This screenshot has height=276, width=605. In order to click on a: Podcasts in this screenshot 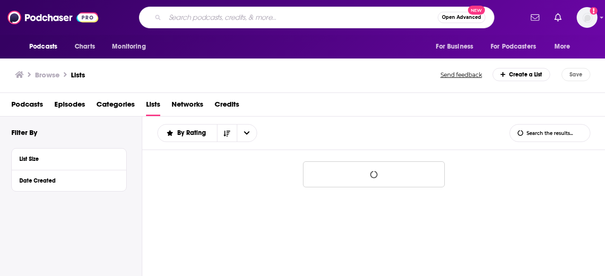, I will do `click(27, 106)`.